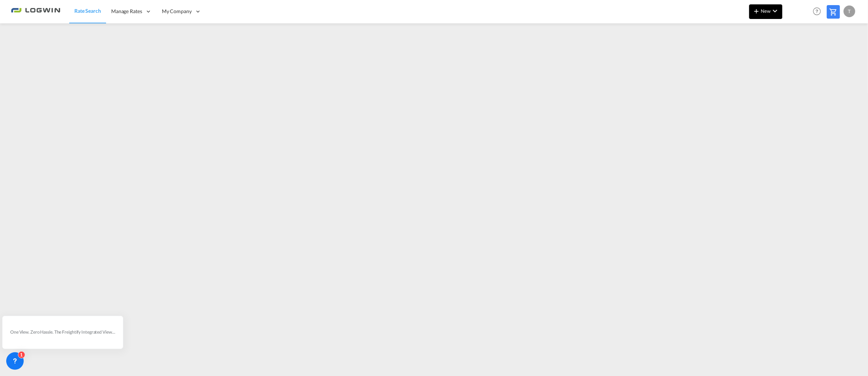  Describe the element at coordinates (775, 11) in the screenshot. I see `md-icon: icon-chevron-down` at that location.